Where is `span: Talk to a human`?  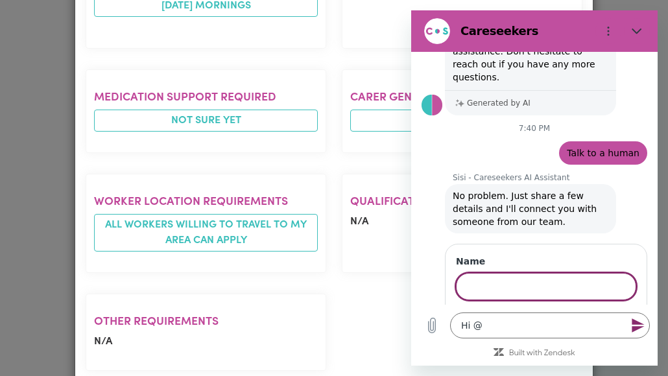
span: Talk to a human is located at coordinates (192, 143).